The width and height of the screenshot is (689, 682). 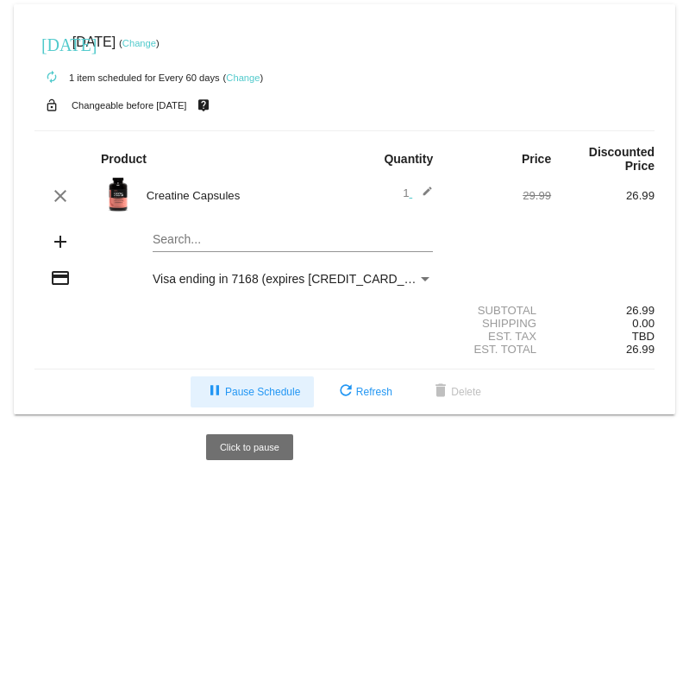 I want to click on strong: Quantity, so click(x=408, y=159).